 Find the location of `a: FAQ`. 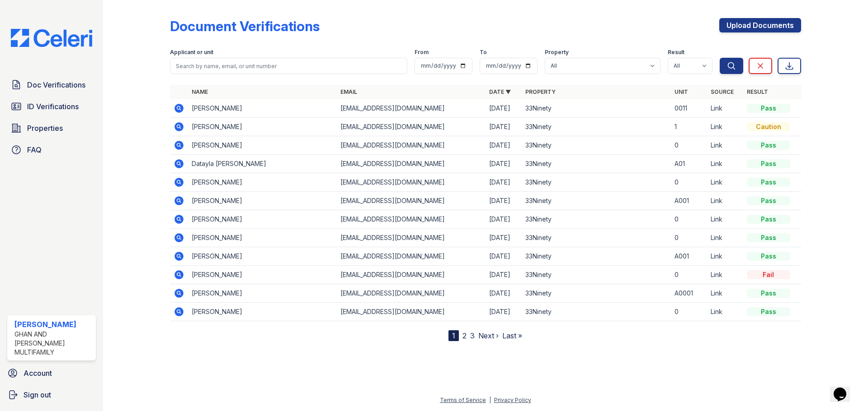

a: FAQ is located at coordinates (52, 150).